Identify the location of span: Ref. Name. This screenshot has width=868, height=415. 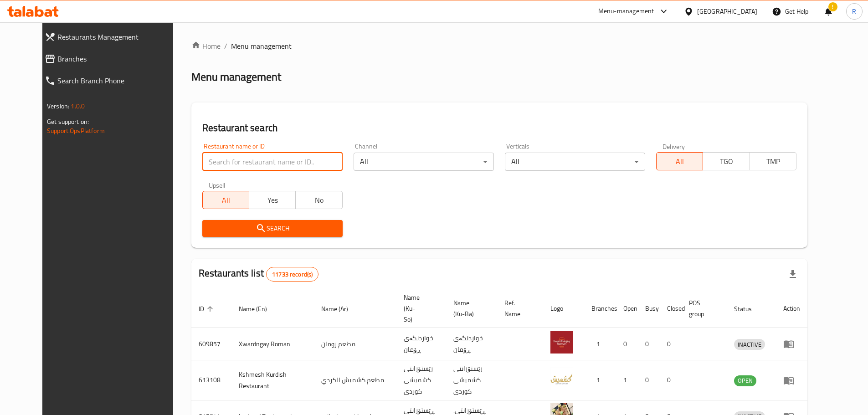
(518, 309).